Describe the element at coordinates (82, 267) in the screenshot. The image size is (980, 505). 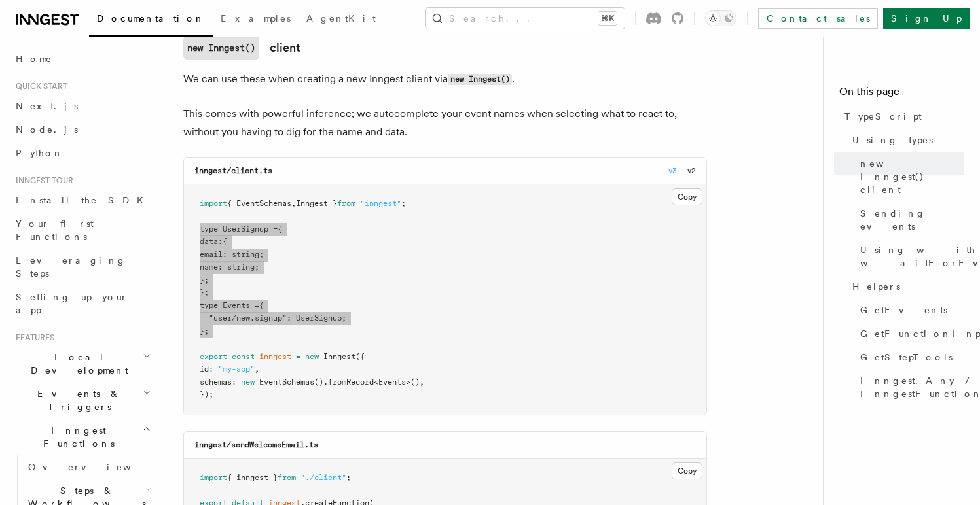
I see `a: Leveraging Steps` at that location.